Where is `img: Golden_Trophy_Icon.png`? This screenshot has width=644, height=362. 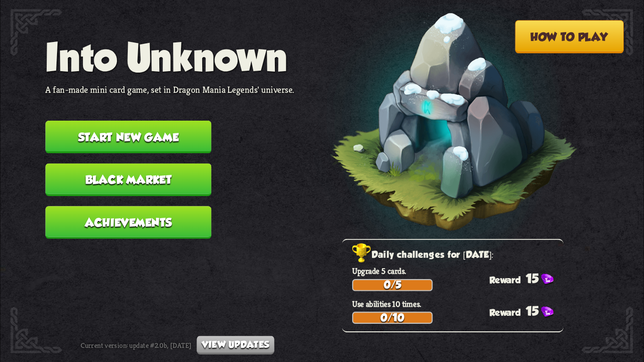
img: Golden_Trophy_Icon.png is located at coordinates (361, 253).